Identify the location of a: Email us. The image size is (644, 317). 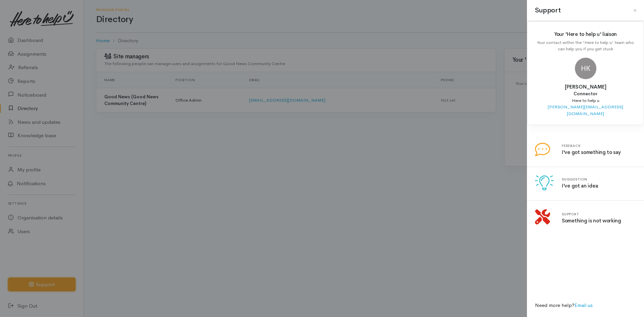
(584, 305).